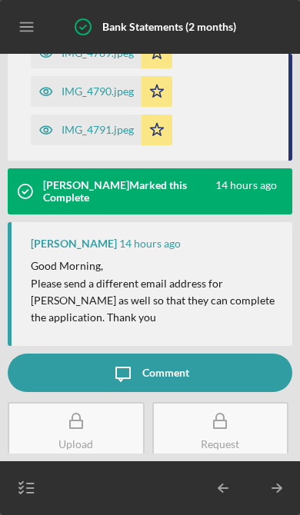 This screenshot has height=515, width=300. What do you see at coordinates (221, 429) in the screenshot?
I see `button: Request` at bounding box center [221, 429].